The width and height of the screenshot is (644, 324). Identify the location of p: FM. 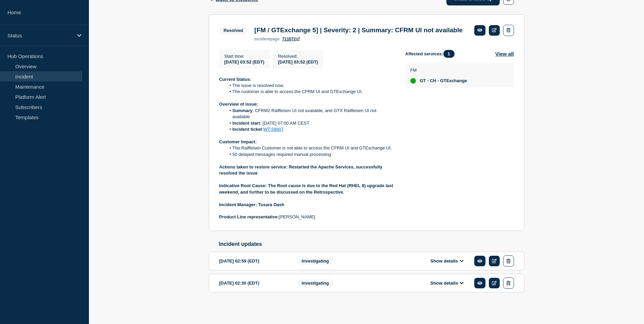
(439, 70).